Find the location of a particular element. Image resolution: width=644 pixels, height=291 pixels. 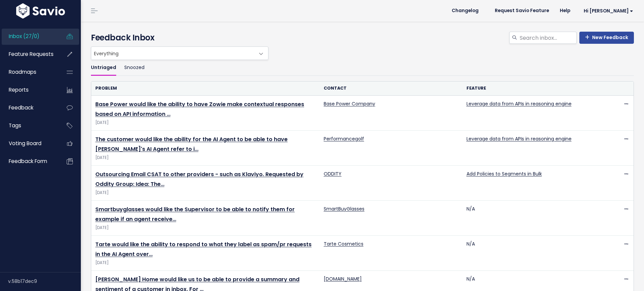

a: Tags is located at coordinates (29, 126).